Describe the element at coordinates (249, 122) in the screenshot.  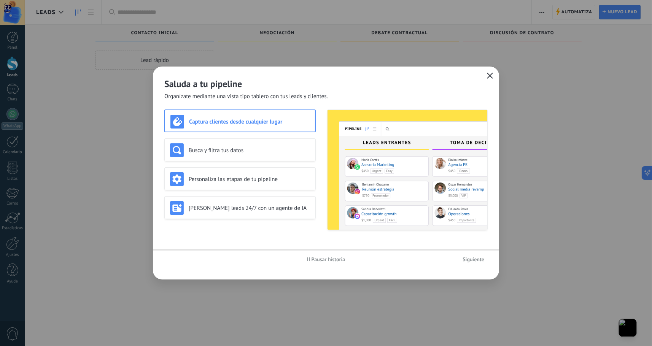
I see `h3: Captura clientes desde cualquier lugar` at that location.